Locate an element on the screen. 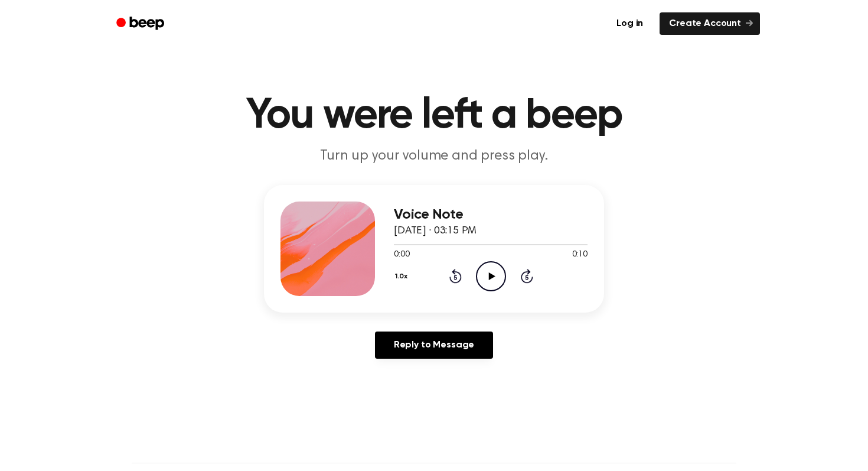 The height and width of the screenshot is (471, 868). button: 1.0x is located at coordinates (402, 277).